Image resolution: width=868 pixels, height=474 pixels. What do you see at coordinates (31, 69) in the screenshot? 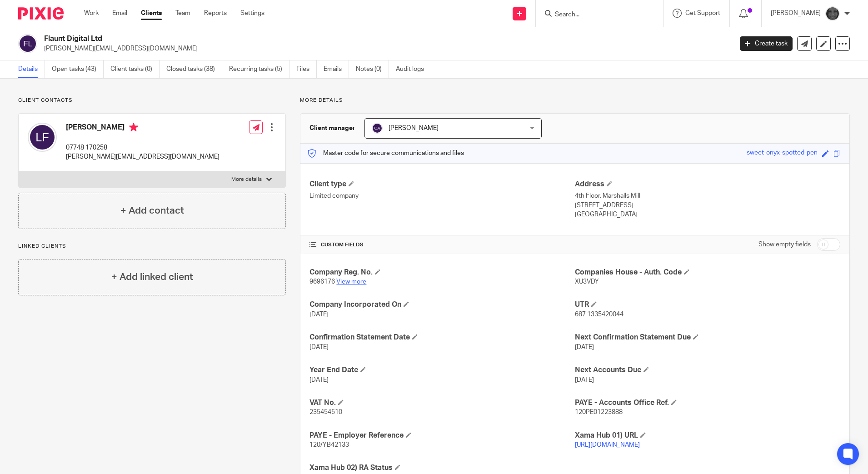
I see `a: Details` at bounding box center [31, 69].